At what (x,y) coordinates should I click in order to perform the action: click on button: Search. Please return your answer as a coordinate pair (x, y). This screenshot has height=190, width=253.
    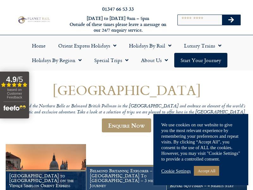
    Looking at the image, I should click on (231, 20).